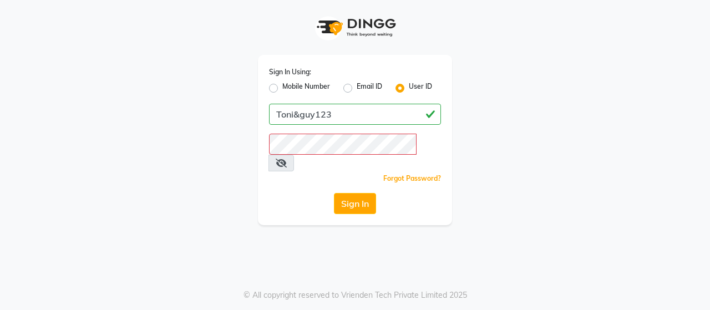  Describe the element at coordinates (355, 27) in the screenshot. I see `img: logo1.svg` at that location.